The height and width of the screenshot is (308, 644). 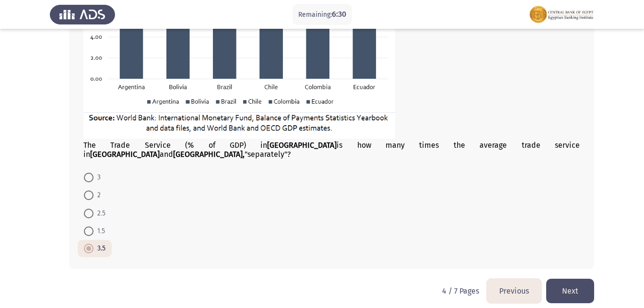 I want to click on span: 1.5, so click(x=99, y=231).